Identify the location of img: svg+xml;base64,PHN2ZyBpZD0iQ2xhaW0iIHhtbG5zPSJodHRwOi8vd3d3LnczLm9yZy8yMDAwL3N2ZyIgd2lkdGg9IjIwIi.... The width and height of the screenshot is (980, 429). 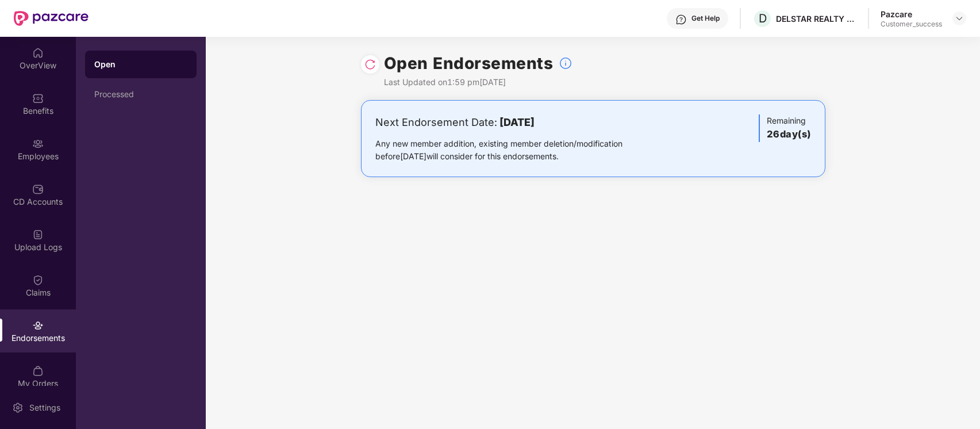
(38, 280).